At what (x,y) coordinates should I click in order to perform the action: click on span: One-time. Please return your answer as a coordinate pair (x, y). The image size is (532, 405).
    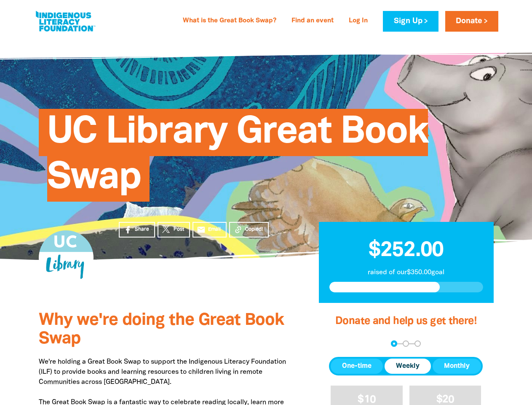
    Looking at the image, I should click on (357, 366).